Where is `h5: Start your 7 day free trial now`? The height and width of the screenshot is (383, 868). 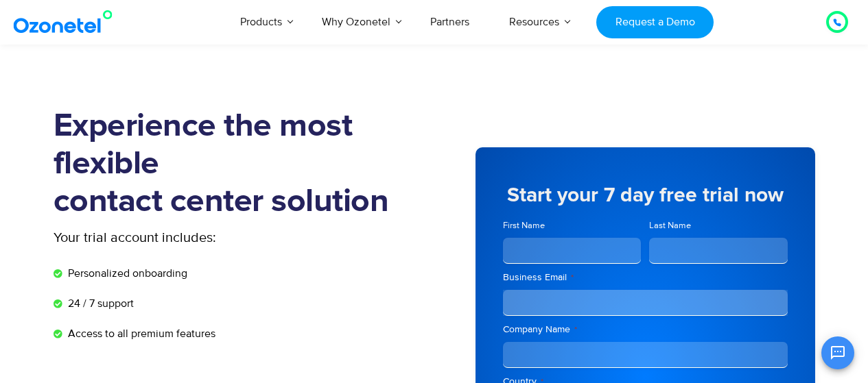 h5: Start your 7 day free trial now is located at coordinates (644, 195).